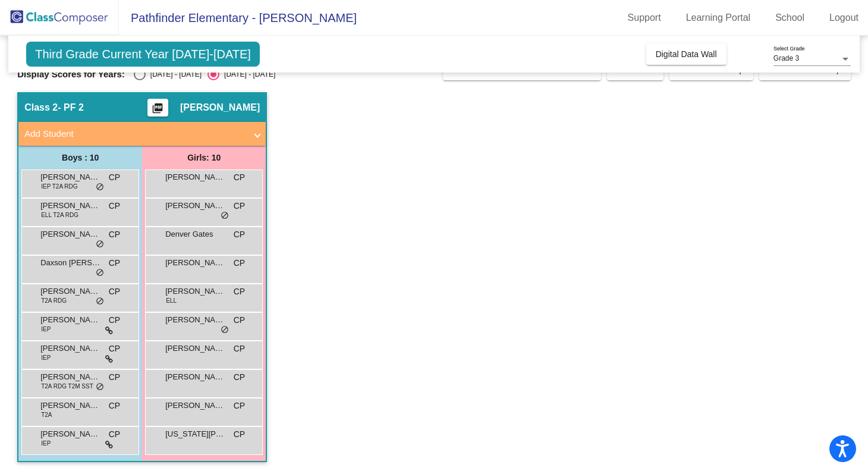 The width and height of the screenshot is (868, 474). What do you see at coordinates (135, 134) in the screenshot?
I see `mat-panel-title: Add Student` at bounding box center [135, 134].